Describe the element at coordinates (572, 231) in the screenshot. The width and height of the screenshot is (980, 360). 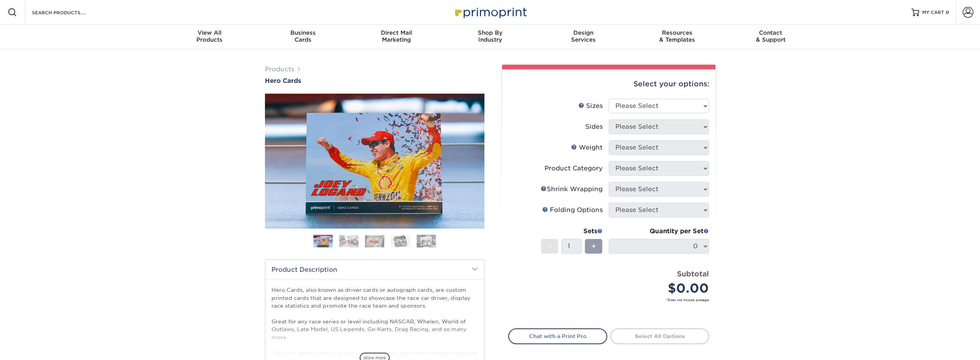
I see `div: Sets` at that location.